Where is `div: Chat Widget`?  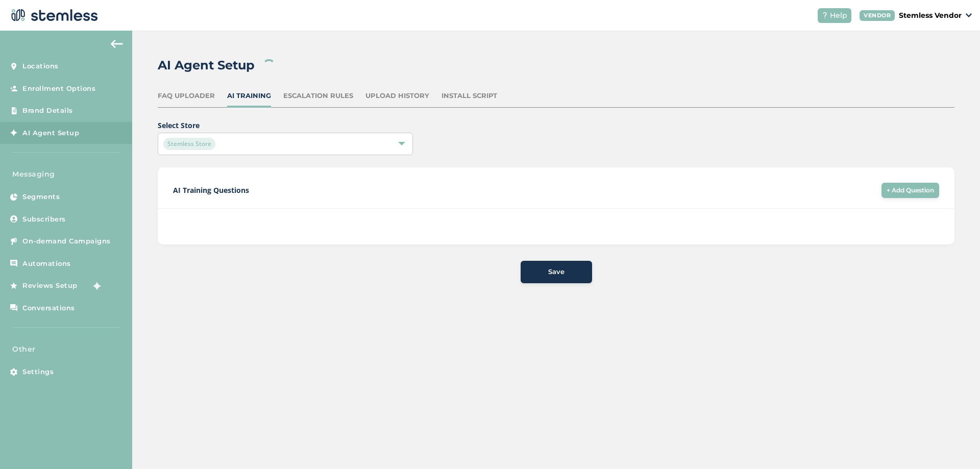
div: Chat Widget is located at coordinates (954, 444).